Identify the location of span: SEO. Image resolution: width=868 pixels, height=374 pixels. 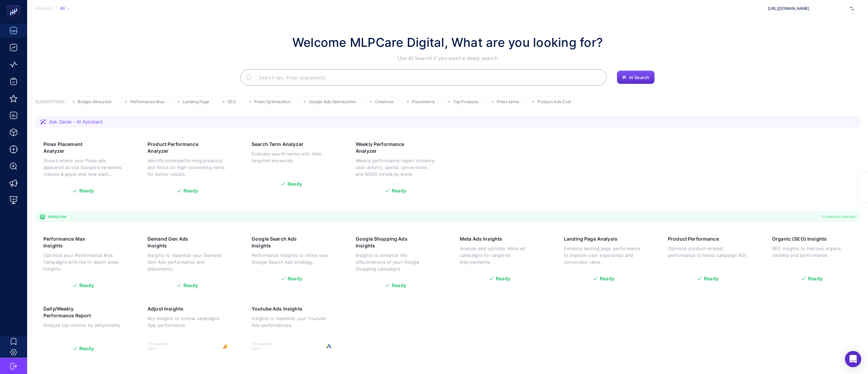
(232, 102).